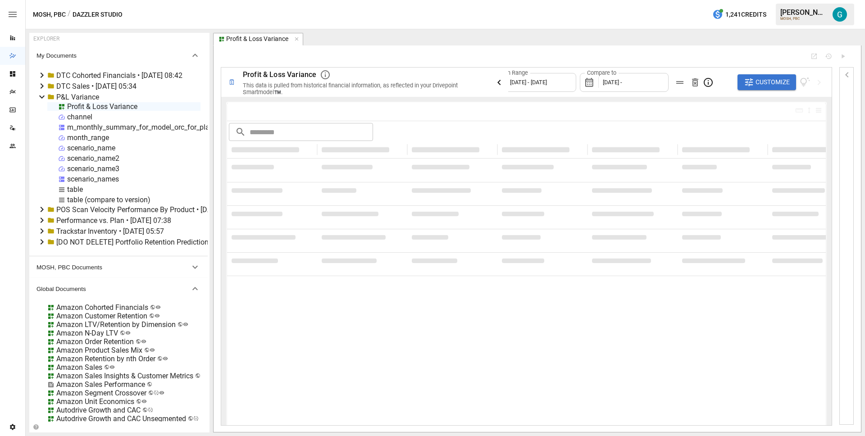  I want to click on div: channel, so click(80, 117).